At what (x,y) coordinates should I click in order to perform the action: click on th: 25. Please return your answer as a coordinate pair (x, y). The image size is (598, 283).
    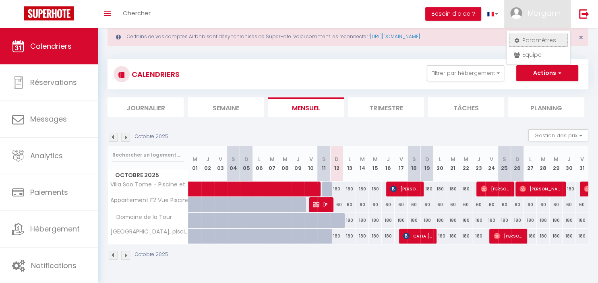
    Looking at the image, I should click on (505, 164).